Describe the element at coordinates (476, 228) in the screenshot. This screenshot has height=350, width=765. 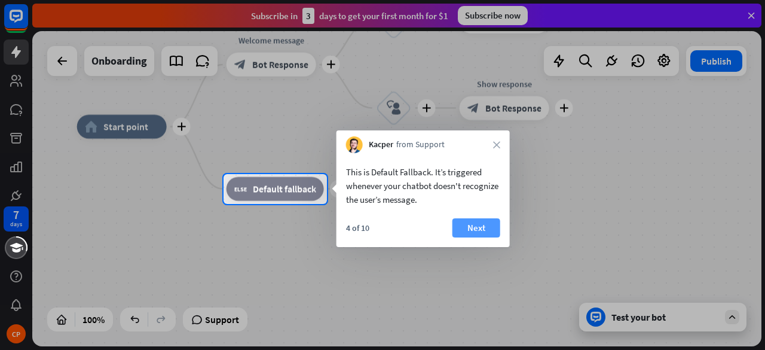
I see `button: Next` at that location.